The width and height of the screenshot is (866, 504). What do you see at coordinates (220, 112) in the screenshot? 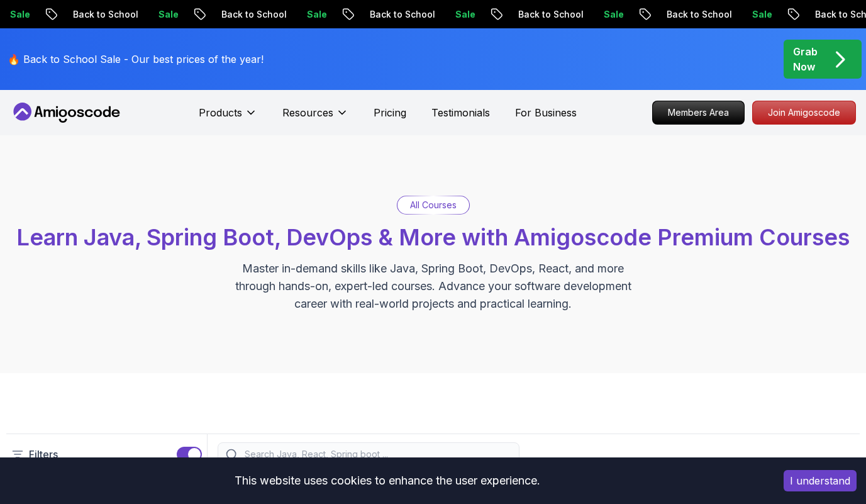
I see `p: Products` at bounding box center [220, 112].